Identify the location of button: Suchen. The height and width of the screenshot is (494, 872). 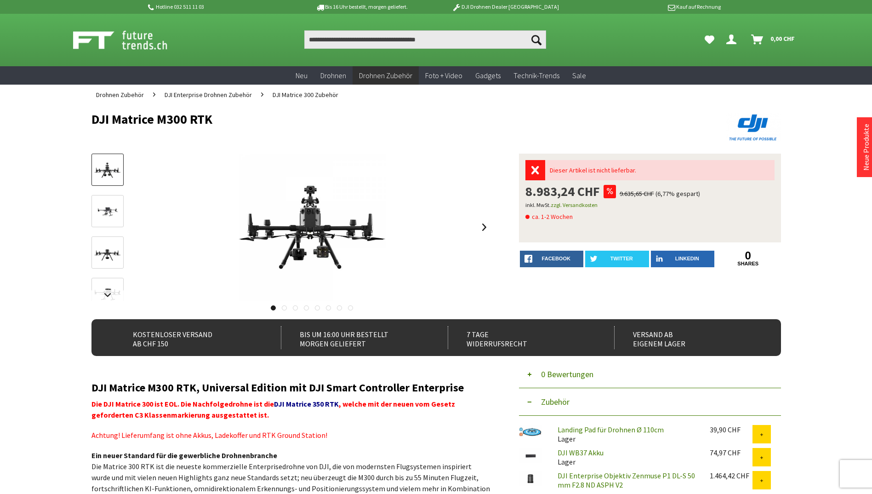
(536, 40).